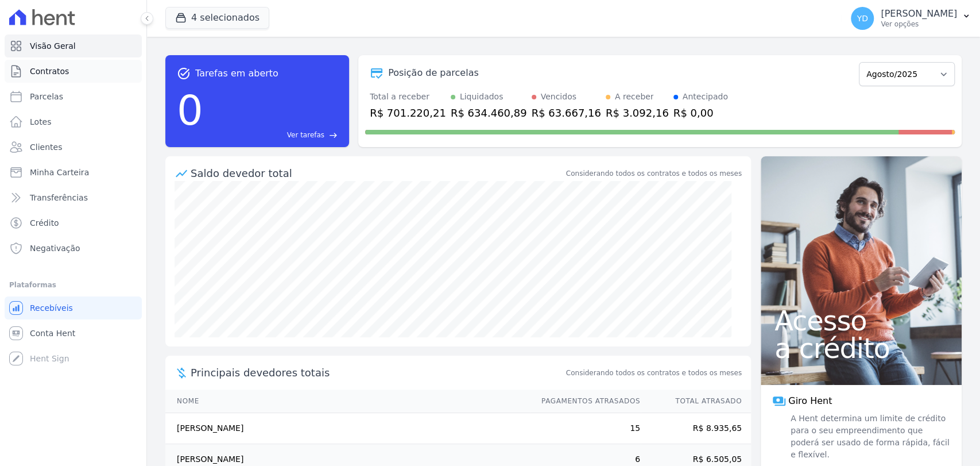 This screenshot has width=980, height=466. I want to click on span: Clientes, so click(46, 147).